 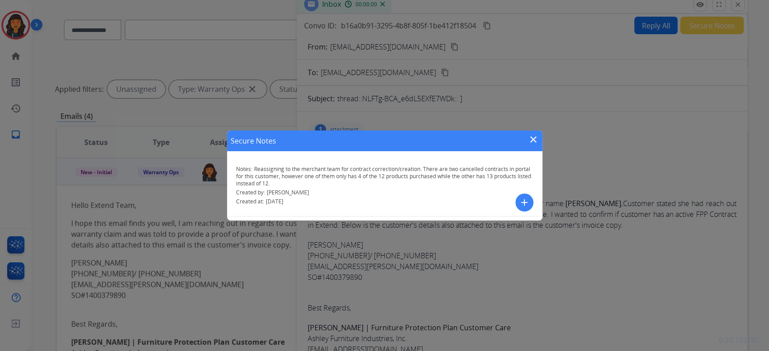 What do you see at coordinates (533, 140) in the screenshot?
I see `mat-icon: close` at bounding box center [533, 140].